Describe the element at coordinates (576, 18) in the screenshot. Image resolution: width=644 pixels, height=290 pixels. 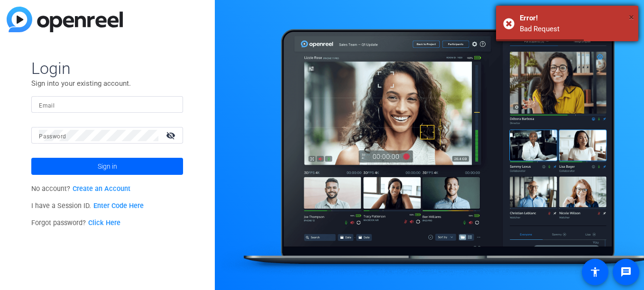
I see `div: Error!` at that location.